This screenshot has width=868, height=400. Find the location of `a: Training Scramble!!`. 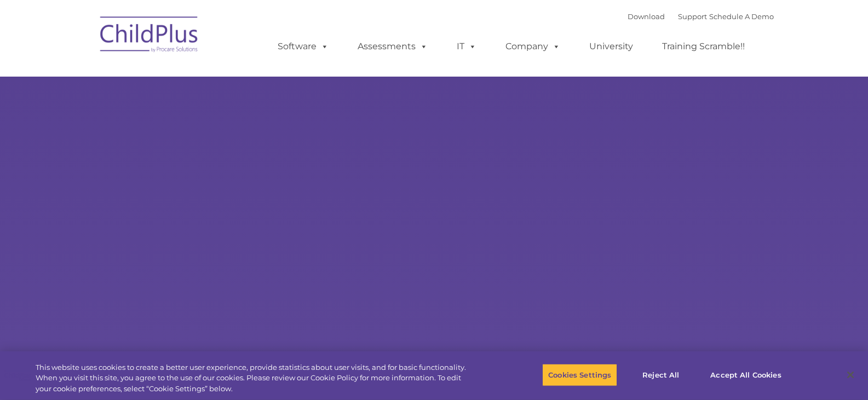

a: Training Scramble!! is located at coordinates (703, 46).